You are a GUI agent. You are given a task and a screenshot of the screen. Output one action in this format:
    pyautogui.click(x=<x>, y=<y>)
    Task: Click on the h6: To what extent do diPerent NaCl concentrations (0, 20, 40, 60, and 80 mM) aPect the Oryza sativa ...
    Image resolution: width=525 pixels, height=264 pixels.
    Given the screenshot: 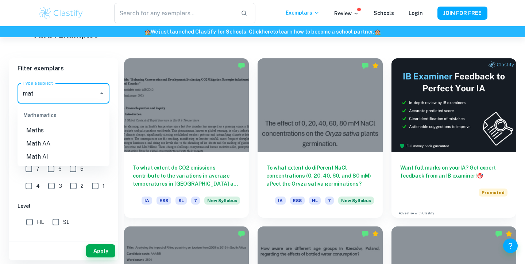 What is the action you would take?
    pyautogui.click(x=320, y=176)
    